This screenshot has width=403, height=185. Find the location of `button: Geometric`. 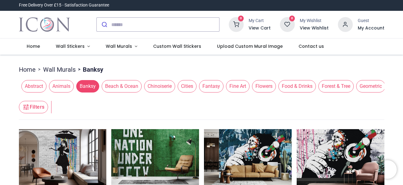

button: Geometric is located at coordinates (370, 86).